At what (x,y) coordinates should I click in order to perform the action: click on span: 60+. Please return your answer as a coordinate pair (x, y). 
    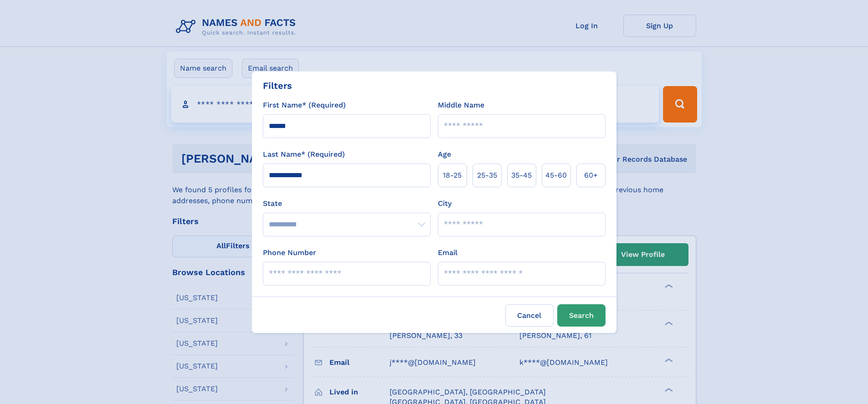
    Looking at the image, I should click on (591, 175).